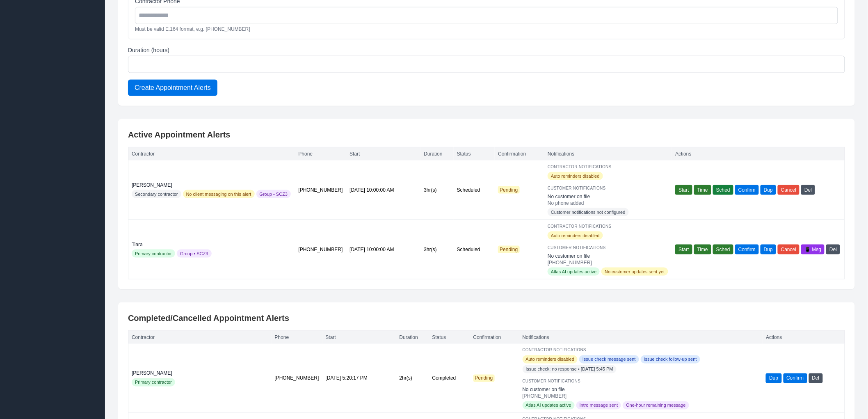  Describe the element at coordinates (212, 245) in the screenshot. I see `div: Tiara` at that location.